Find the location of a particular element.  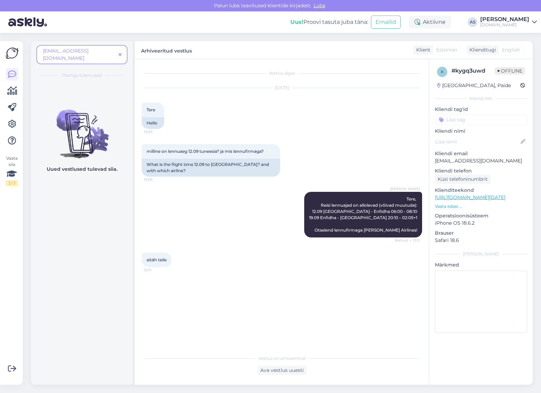

img: Askly Logo is located at coordinates (12, 53).